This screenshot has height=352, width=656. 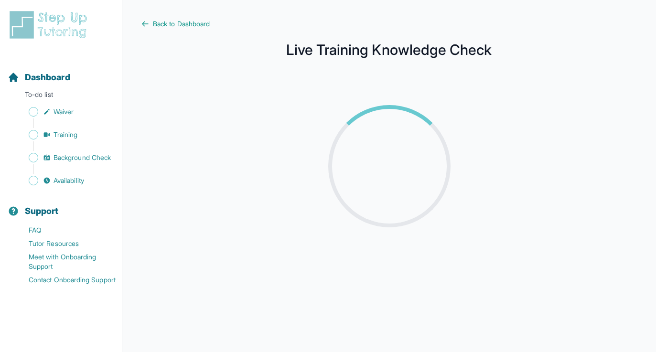 I want to click on a: Availability, so click(x=65, y=181).